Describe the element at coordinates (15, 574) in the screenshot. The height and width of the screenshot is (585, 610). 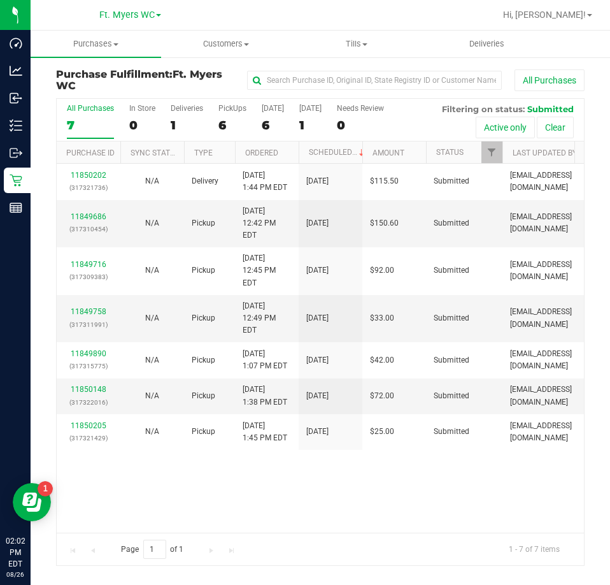
I see `p: 08/26` at that location.